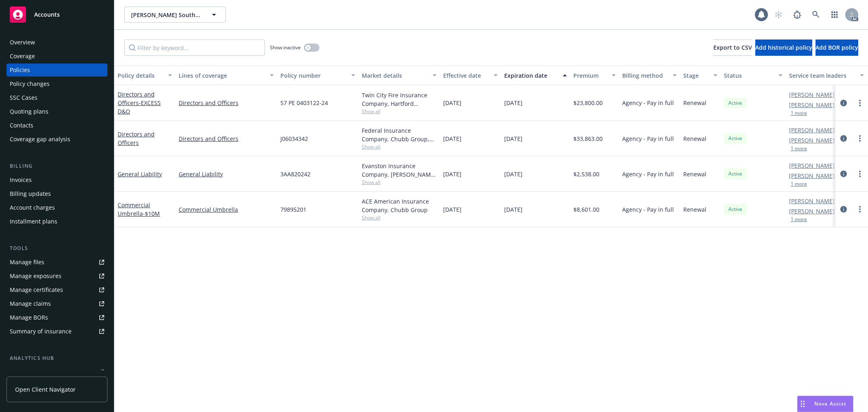  Describe the element at coordinates (395, 75) in the screenshot. I see `div: Market details` at that location.